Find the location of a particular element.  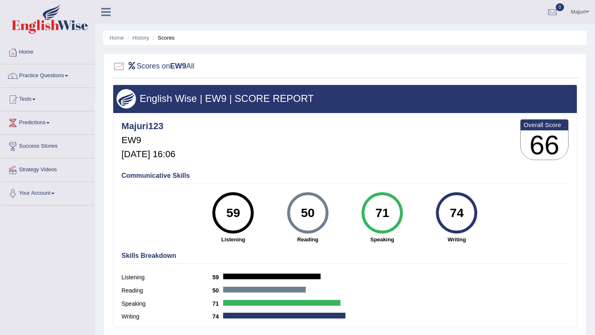

b: 59 is located at coordinates (218, 277).